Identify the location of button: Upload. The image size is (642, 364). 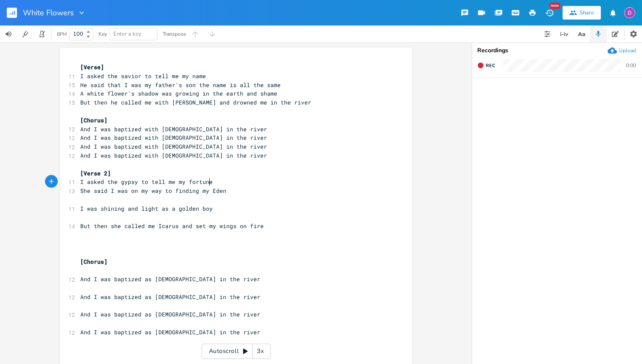
(622, 51).